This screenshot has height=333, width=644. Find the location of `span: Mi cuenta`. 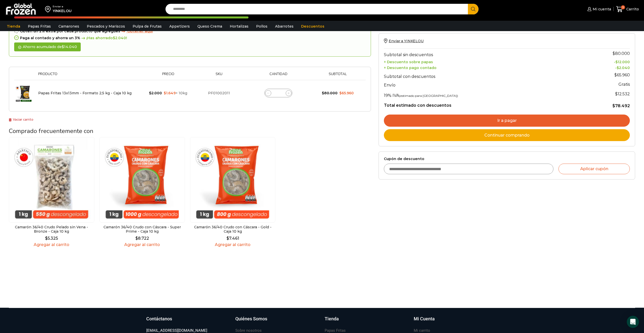

span: Mi cuenta is located at coordinates (601, 9).